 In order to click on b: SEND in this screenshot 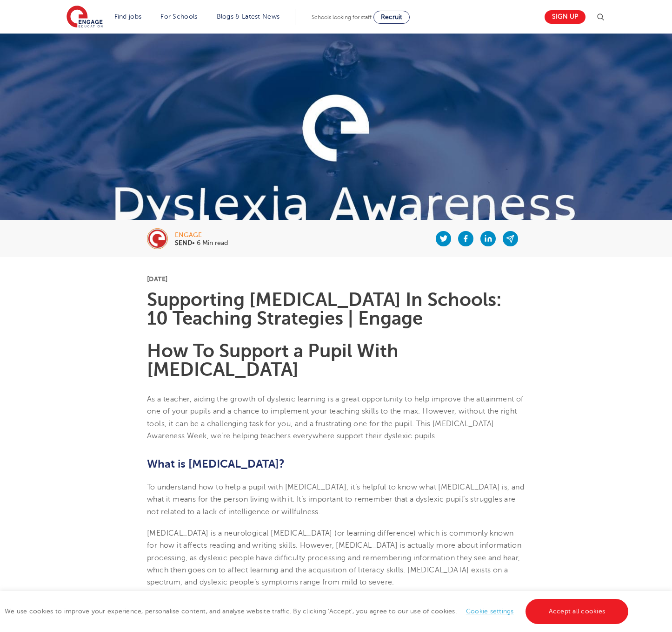, I will do `click(183, 242)`.